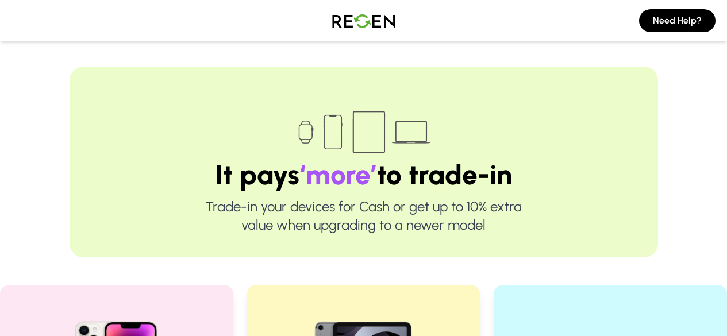 The width and height of the screenshot is (727, 336). Describe the element at coordinates (677, 21) in the screenshot. I see `button: Need Help?` at that location.